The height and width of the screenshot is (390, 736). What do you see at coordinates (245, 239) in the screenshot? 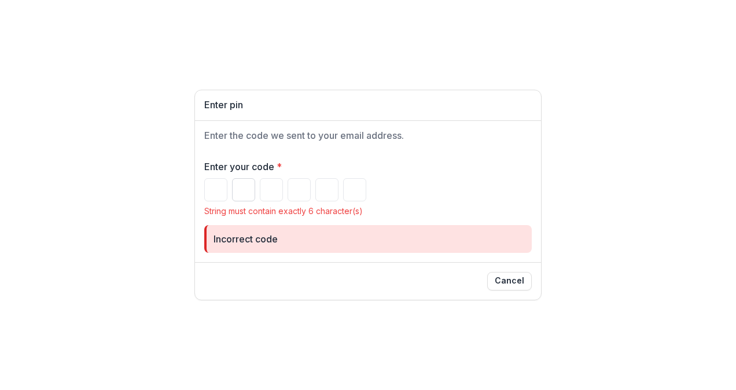
I see `div: Incorrect code` at bounding box center [245, 239].